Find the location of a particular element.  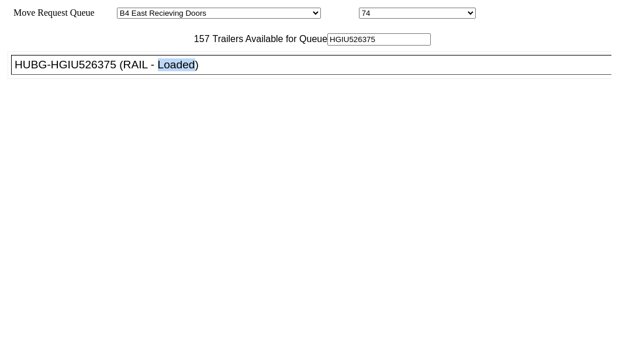

span: Location is located at coordinates (339, 12).